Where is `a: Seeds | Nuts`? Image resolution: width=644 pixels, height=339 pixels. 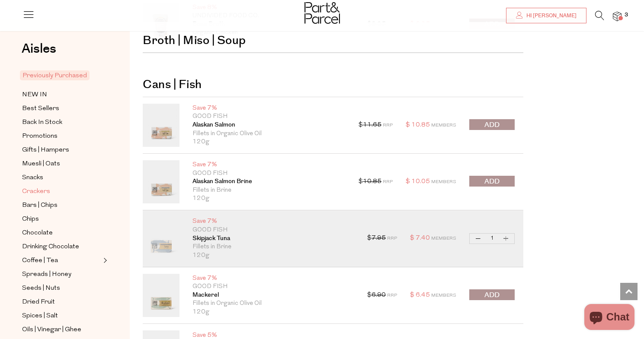
a: Seeds | Nuts is located at coordinates (62, 288).